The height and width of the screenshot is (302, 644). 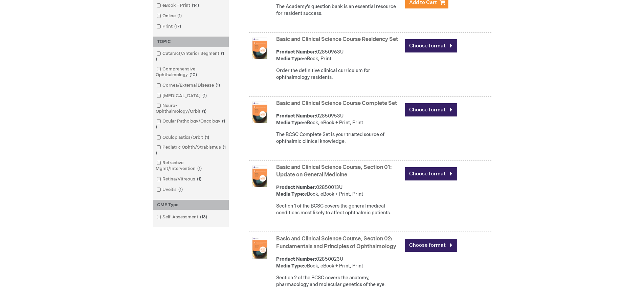 What do you see at coordinates (169, 16) in the screenshot?
I see `a: Online1` at bounding box center [169, 16].